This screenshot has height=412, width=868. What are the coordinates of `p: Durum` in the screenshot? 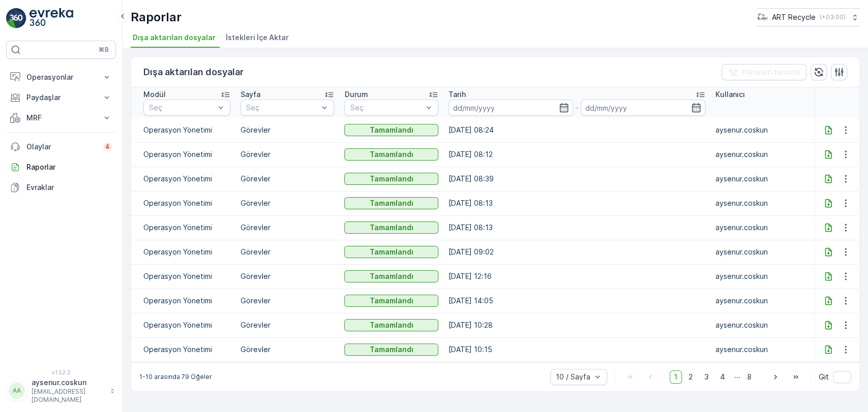 It's located at (356, 95).